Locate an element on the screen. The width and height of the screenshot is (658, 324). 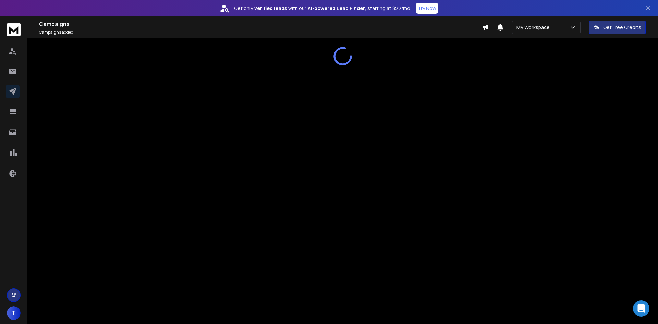
p: Get Free Credits is located at coordinates (622, 27).